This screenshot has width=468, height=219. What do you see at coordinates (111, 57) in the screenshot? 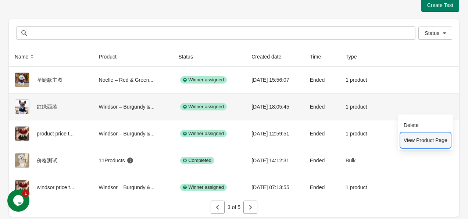
I see `button: Product` at bounding box center [111, 57].